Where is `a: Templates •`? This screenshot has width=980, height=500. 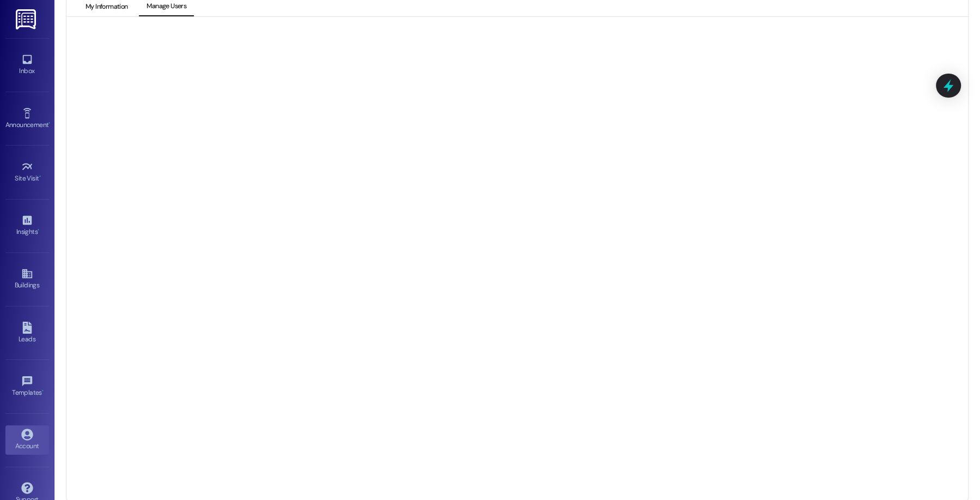 a: Templates • is located at coordinates (27, 386).